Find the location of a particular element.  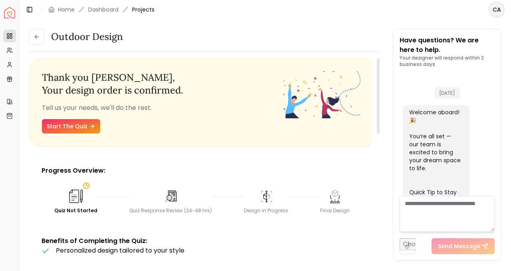

span: Personalized design tailored to your style is located at coordinates (120, 250).